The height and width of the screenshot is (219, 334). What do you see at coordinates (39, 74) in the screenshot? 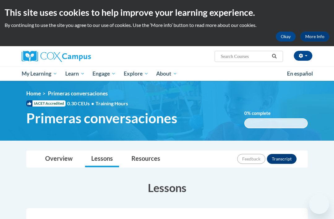
I see `span: My Learning` at bounding box center [39, 74].